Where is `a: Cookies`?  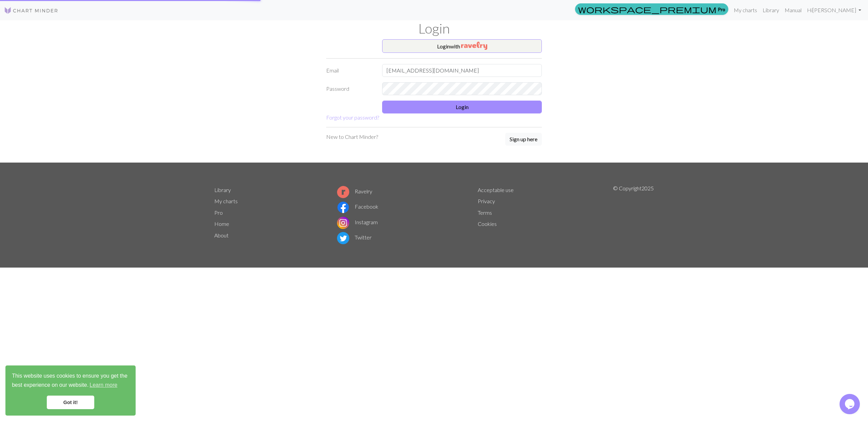
a: Cookies is located at coordinates (487, 224).